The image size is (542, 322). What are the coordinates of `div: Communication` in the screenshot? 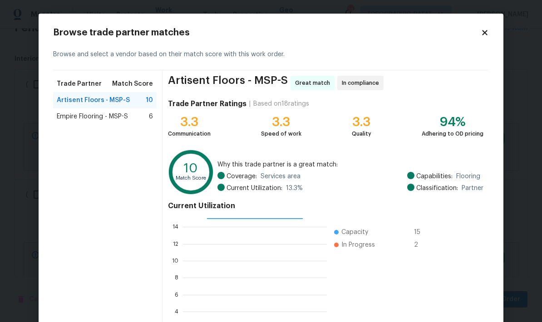 It's located at (189, 134).